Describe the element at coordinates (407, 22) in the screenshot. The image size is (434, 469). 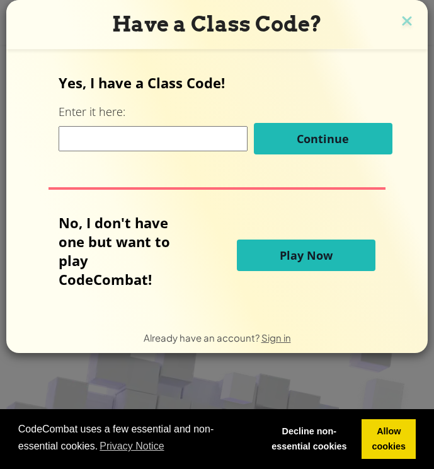
I see `img: close icon` at that location.